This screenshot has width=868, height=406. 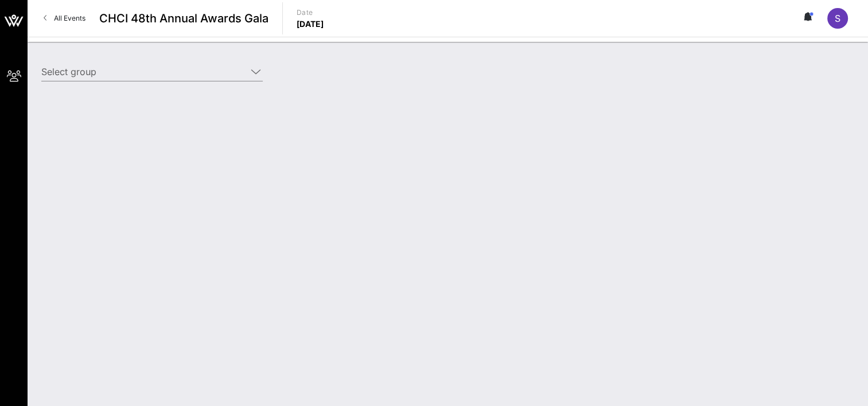 I want to click on span: S, so click(x=837, y=18).